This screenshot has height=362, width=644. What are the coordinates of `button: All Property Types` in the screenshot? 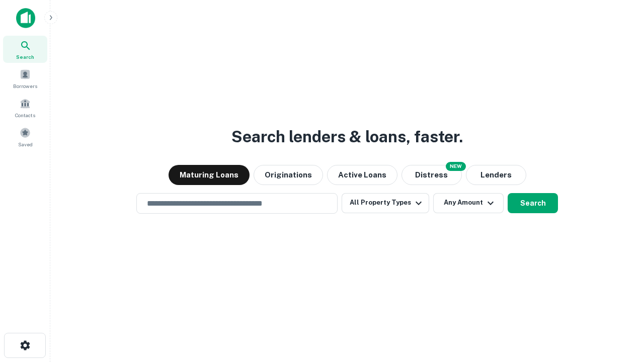 It's located at (385, 203).